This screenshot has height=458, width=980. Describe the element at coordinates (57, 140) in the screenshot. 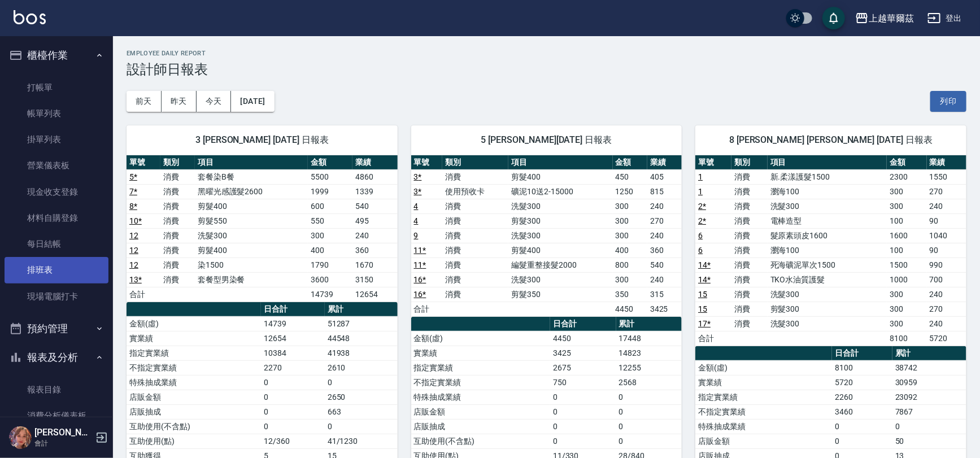

I see `a: 掛單列表` at that location.